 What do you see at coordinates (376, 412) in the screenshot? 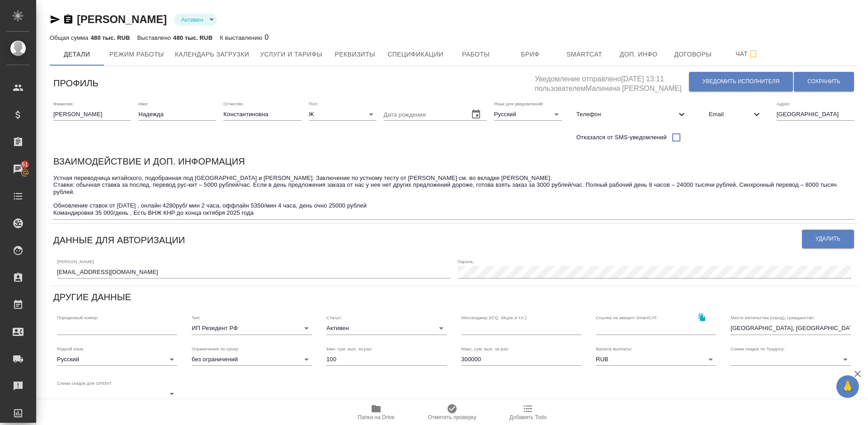
I see `button: Папка на Drive` at bounding box center [376, 412].